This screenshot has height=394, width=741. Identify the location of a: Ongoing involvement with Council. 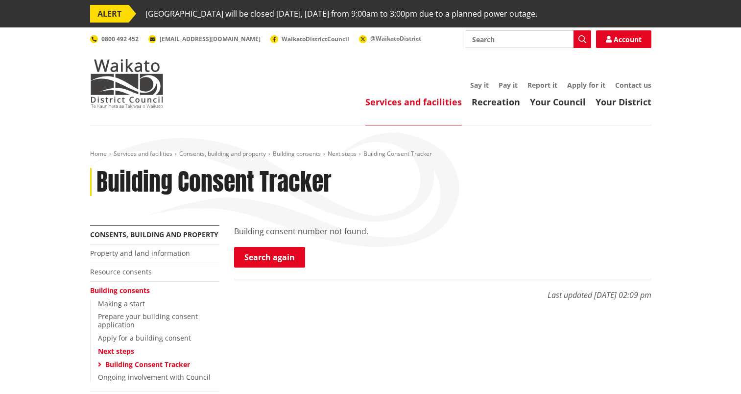
(154, 376).